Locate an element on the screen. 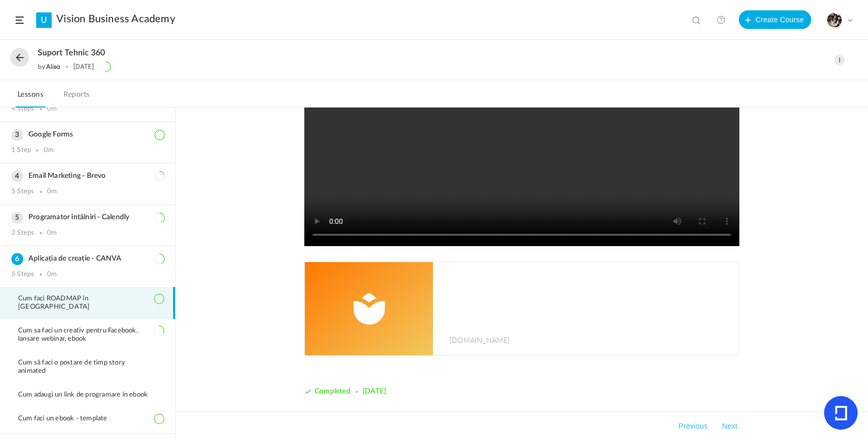 This screenshot has height=440, width=868. button: Next is located at coordinates (730, 427).